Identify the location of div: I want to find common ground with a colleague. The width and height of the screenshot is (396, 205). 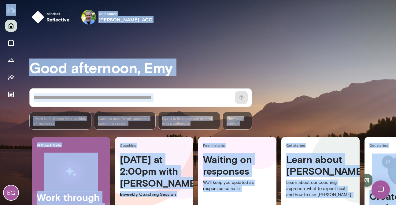
(189, 120).